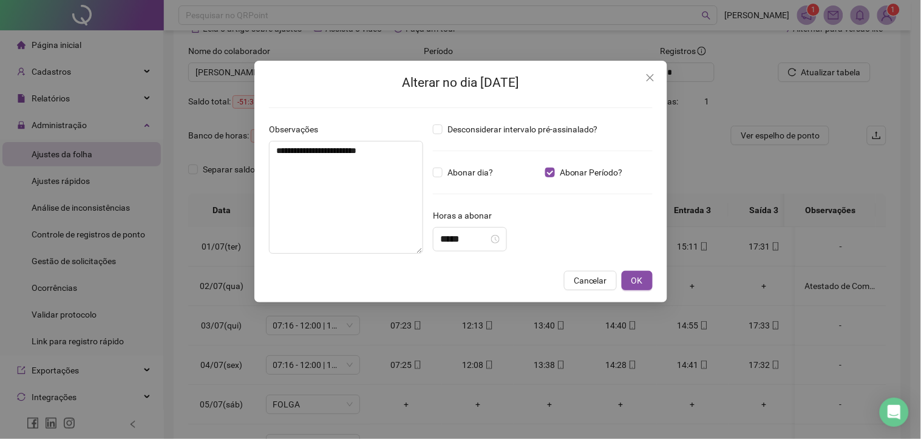  Describe the element at coordinates (590, 281) in the screenshot. I see `span: Cancelar` at that location.